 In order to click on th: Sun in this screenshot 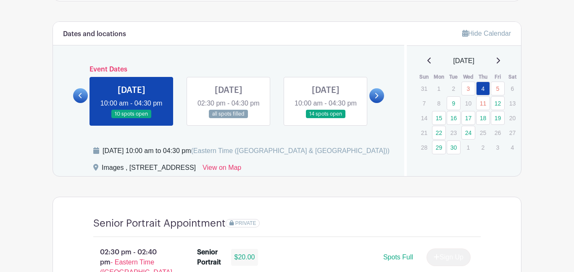, I will do `click(424, 77)`.